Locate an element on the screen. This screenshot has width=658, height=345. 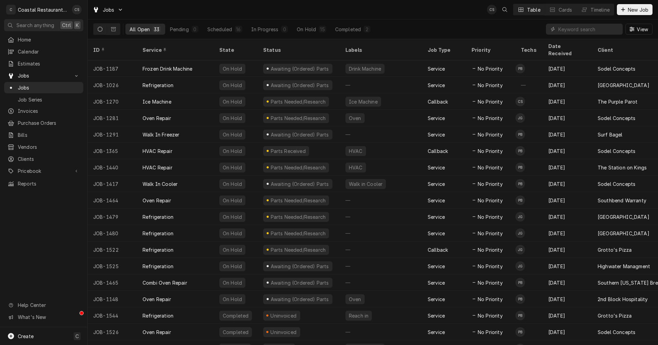
div: The Purple Parot is located at coordinates (618, 101).